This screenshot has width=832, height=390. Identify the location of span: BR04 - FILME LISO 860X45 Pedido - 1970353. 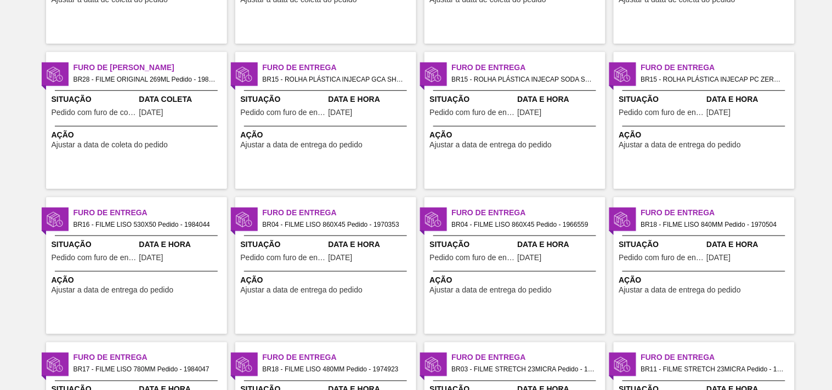
(335, 225).